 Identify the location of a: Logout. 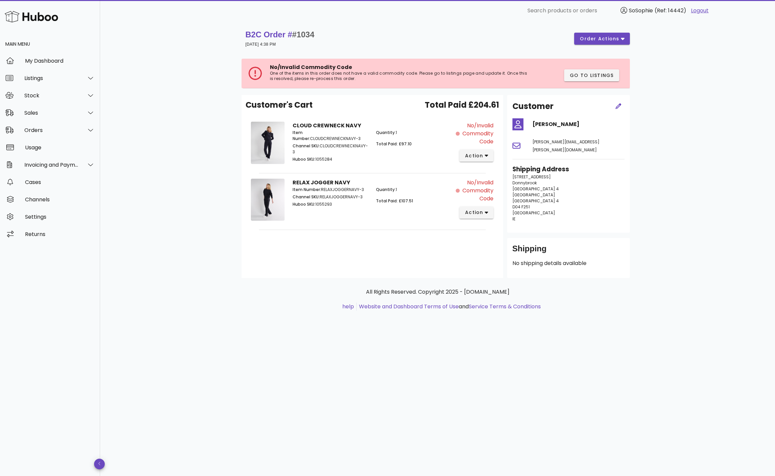
(699, 11).